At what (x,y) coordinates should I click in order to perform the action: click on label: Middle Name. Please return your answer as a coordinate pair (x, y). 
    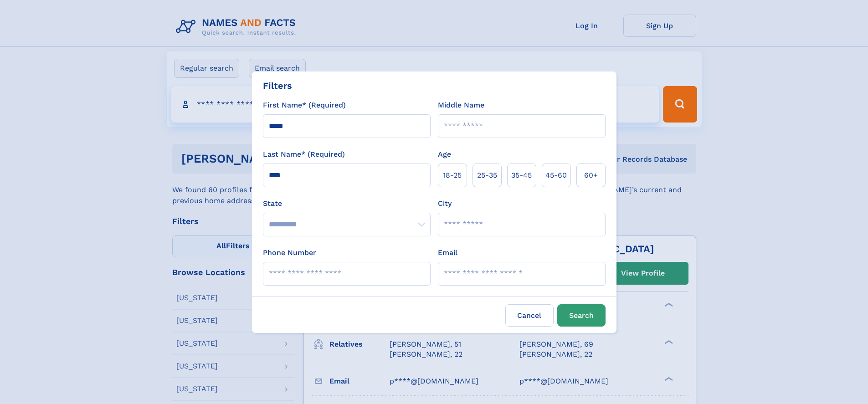
    Looking at the image, I should click on (461, 105).